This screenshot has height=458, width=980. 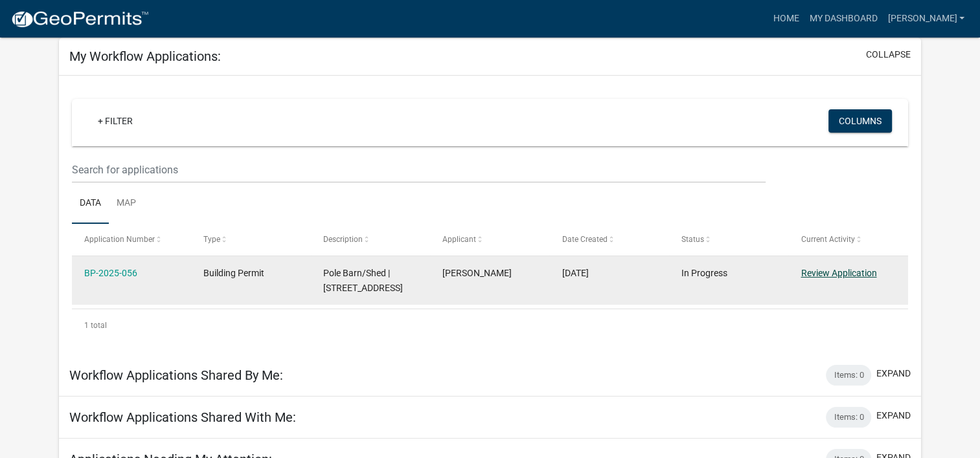 What do you see at coordinates (90, 204) in the screenshot?
I see `a: Data` at bounding box center [90, 204].